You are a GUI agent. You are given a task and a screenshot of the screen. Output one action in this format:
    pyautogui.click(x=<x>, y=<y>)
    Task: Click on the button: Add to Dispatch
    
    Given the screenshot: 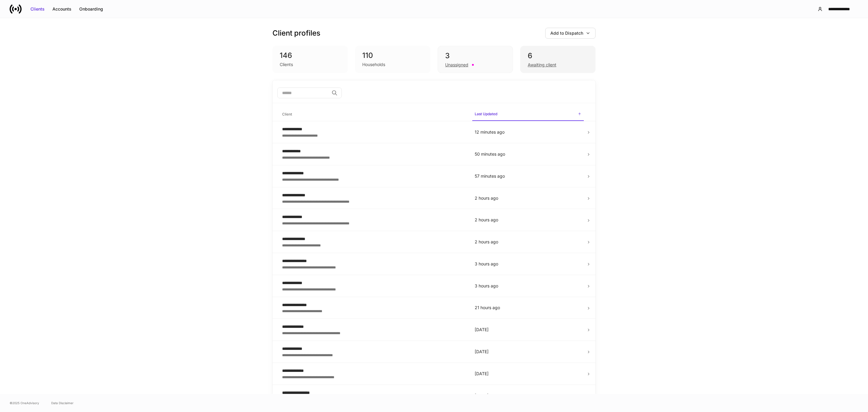 What is the action you would take?
    pyautogui.click(x=570, y=33)
    